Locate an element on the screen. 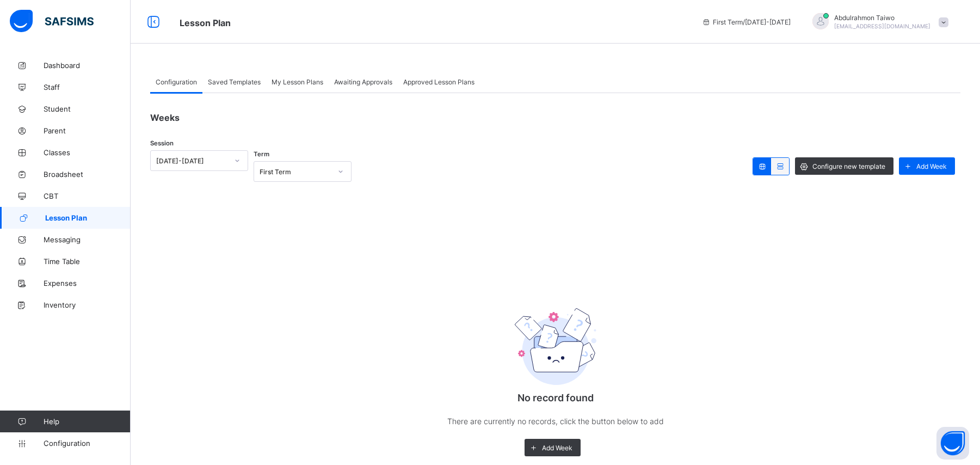 The height and width of the screenshot is (465, 980). span: Expenses is located at coordinates (87, 283).